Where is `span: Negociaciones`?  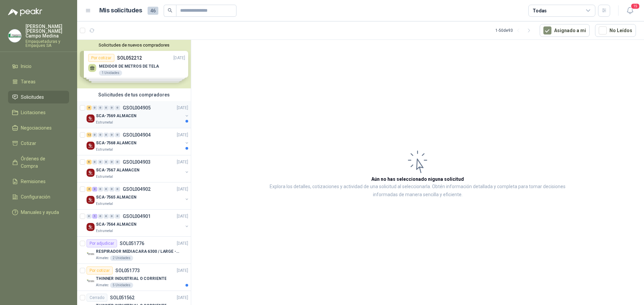 span: Negociaciones is located at coordinates (36, 128).